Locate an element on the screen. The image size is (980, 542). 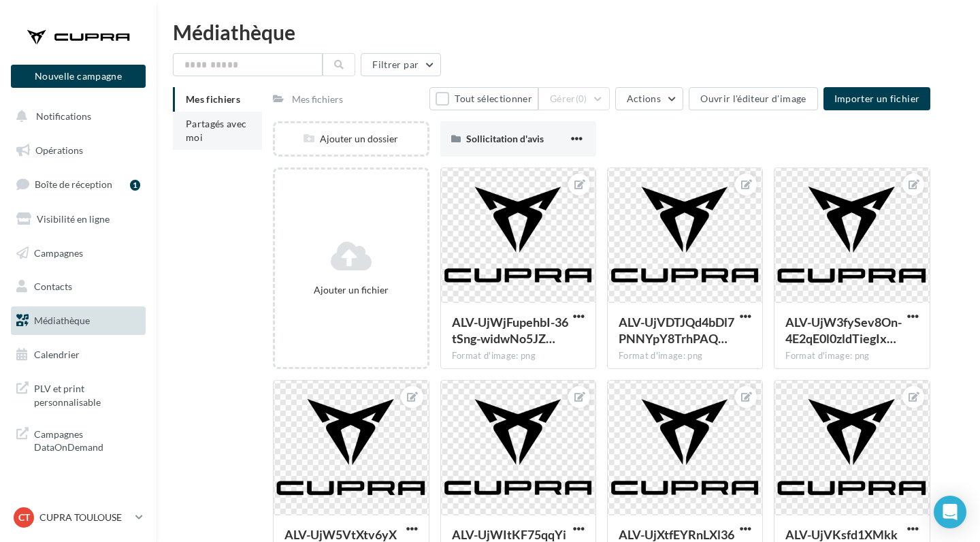
span: CT is located at coordinates (24, 517).